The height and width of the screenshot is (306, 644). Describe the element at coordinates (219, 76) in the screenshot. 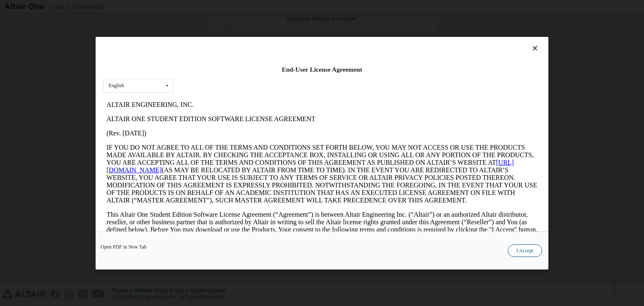

I see `p: IF YOU DO NOT AGREE TO ALL OF THE TERMS AND CONDITIONS SET FORTH BELOW, YOU MAY NOT ACCESS OR USE...` at that location.